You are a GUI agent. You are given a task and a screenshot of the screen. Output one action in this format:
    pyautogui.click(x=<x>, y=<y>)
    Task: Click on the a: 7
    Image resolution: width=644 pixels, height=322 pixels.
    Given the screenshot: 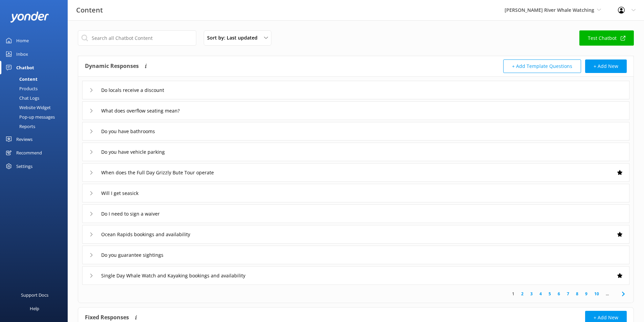 What is the action you would take?
    pyautogui.click(x=568, y=294)
    